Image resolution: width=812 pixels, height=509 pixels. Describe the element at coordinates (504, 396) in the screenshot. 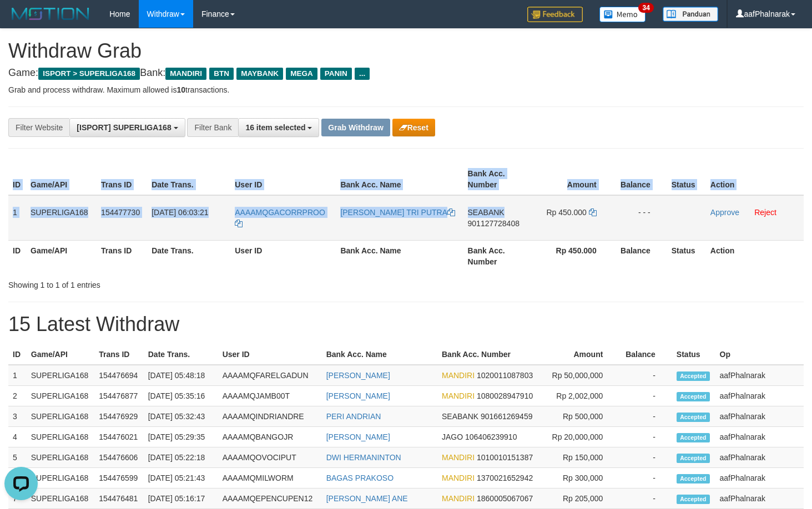

I see `span: Copy 1080028947910 to clipboard` at that location.